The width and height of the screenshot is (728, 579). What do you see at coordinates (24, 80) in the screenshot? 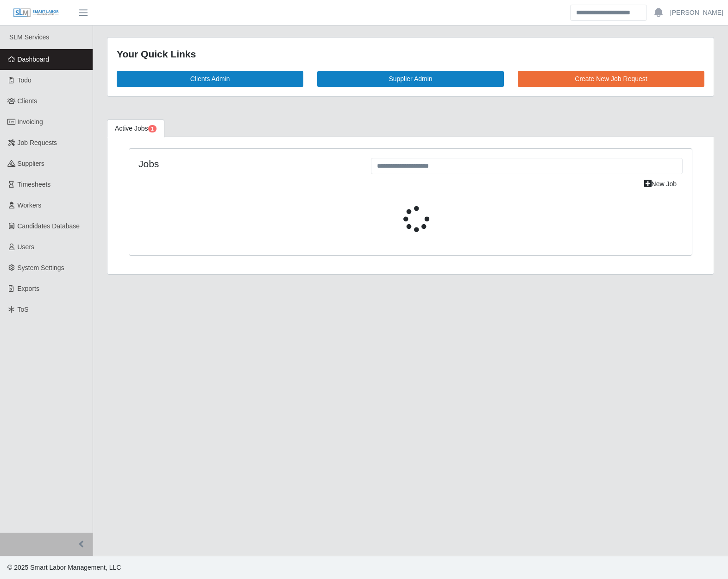
I see `span: Todo` at bounding box center [24, 80].